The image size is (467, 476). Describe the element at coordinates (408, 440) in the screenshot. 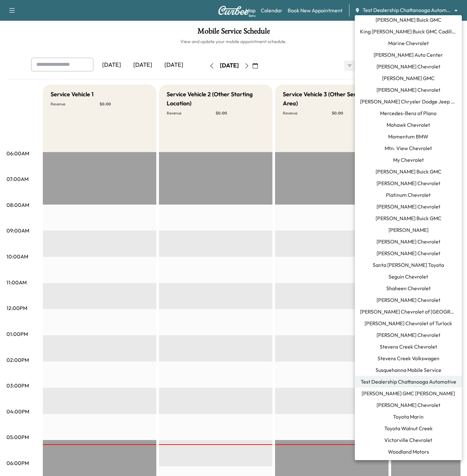

I see `span: Victorville Chevrolet` at that location.